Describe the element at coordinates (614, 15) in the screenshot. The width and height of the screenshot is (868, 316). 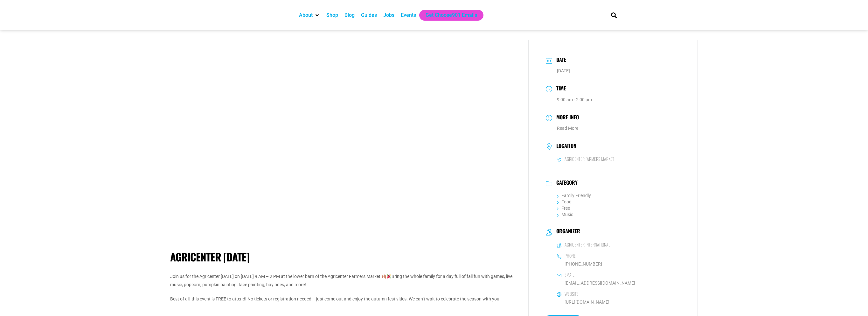
I see `div: Search` at that location.